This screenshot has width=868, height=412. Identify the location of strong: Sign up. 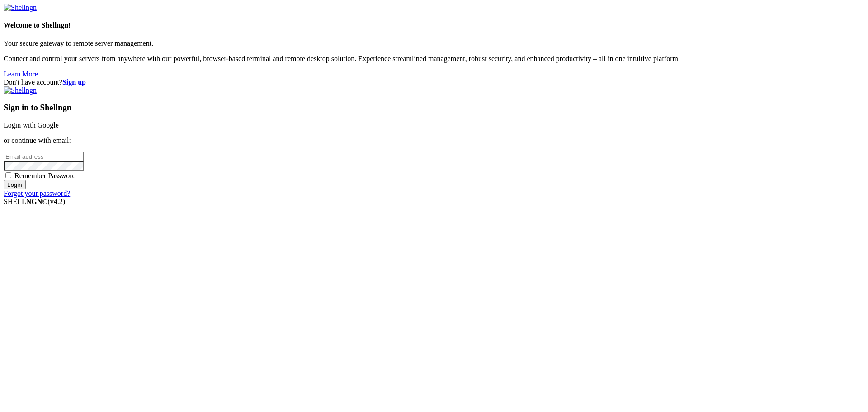
(74, 82).